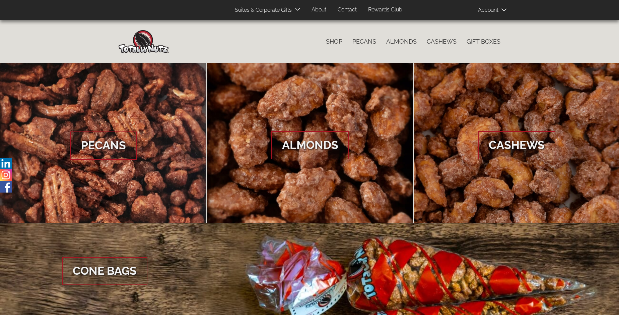 The width and height of the screenshot is (619, 315). Describe the element at coordinates (385, 10) in the screenshot. I see `a: Rewards Club` at that location.